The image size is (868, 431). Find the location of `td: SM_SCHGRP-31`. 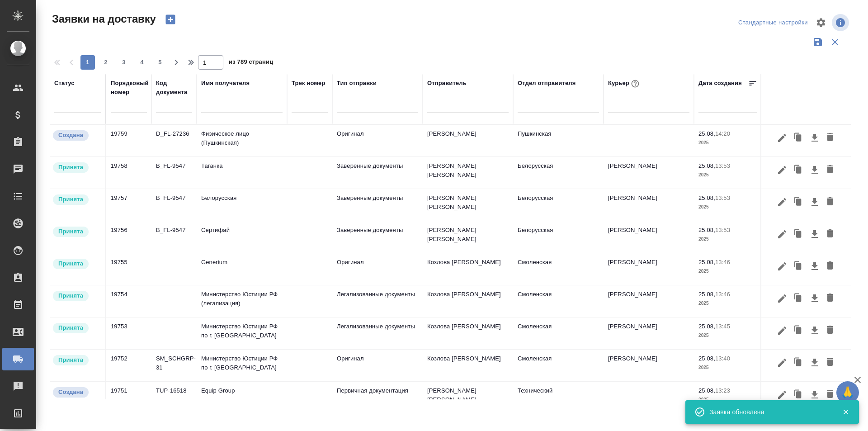

td: SM_SCHGRP-31 is located at coordinates (174, 366).